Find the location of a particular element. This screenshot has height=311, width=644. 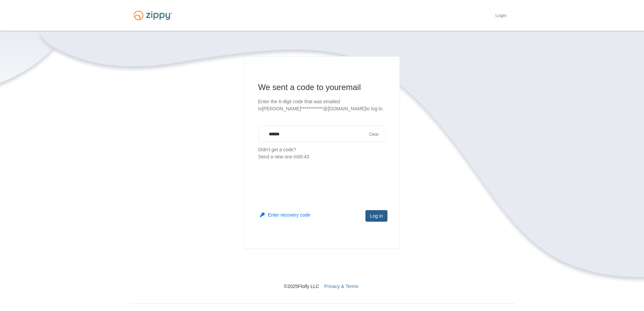

button: Log in is located at coordinates (376, 216).